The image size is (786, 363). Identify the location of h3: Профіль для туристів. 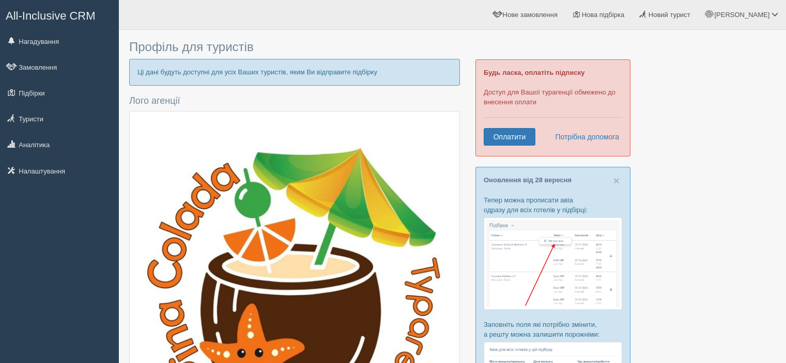
(295, 47).